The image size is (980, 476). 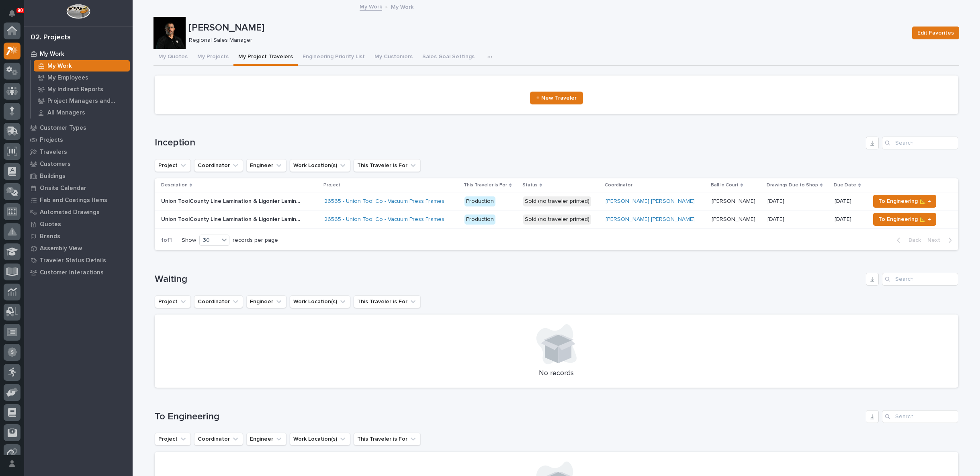 What do you see at coordinates (82, 112) in the screenshot?
I see `a: All Managers` at bounding box center [82, 112].